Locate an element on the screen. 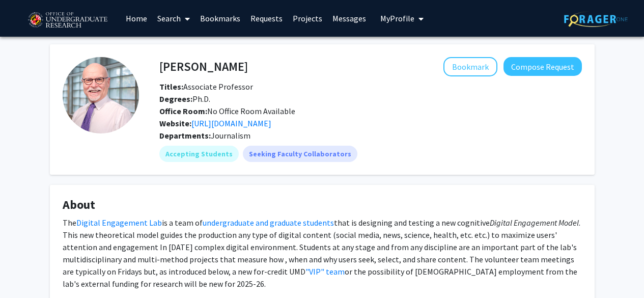 The height and width of the screenshot is (298, 644). a: Messages is located at coordinates (350, 18).